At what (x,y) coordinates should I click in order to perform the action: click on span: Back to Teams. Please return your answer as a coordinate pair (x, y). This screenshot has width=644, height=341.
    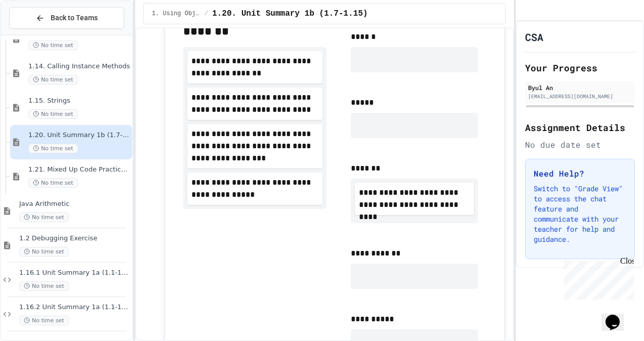
    Looking at the image, I should click on (74, 17).